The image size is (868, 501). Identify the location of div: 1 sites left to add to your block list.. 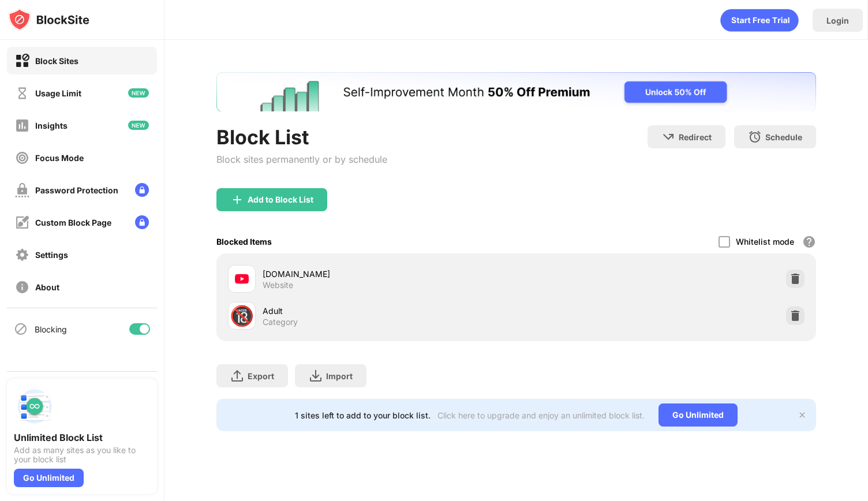
(362, 415).